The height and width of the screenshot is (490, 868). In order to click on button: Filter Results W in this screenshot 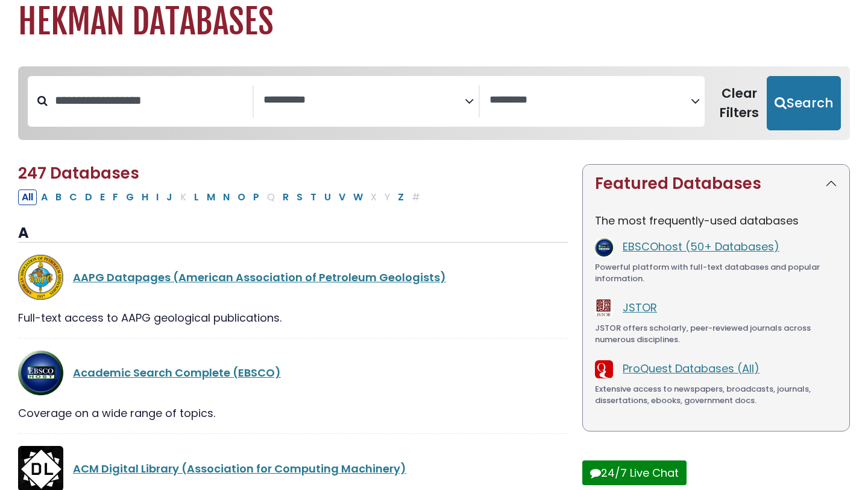, I will do `click(358, 197)`.